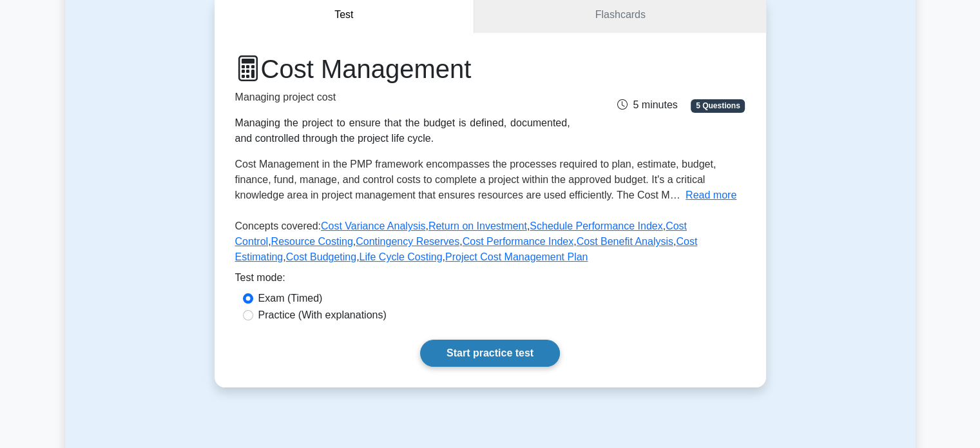 The image size is (980, 448). I want to click on a: Contingency Reserves, so click(407, 241).